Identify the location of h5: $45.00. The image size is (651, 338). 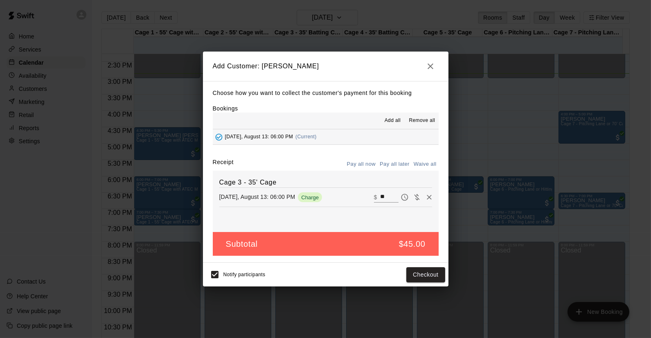
(412, 244).